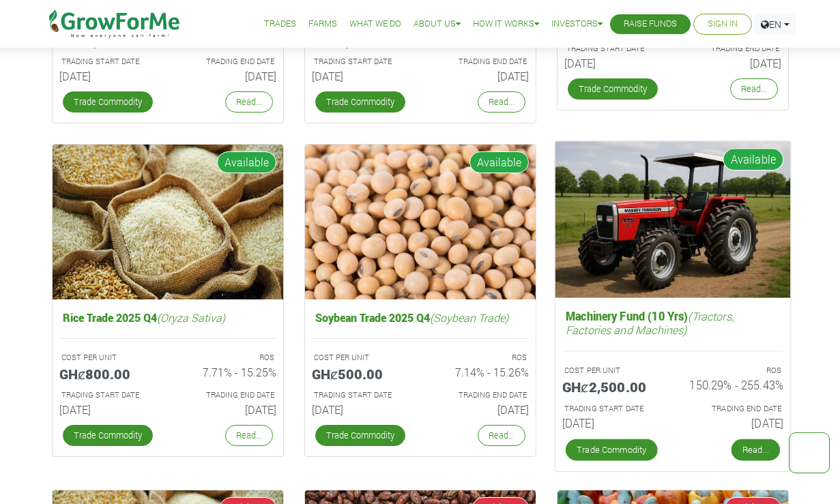 This screenshot has height=504, width=840. What do you see at coordinates (480, 372) in the screenshot?
I see `h6: 7.14% - 15.26%` at bounding box center [480, 372].